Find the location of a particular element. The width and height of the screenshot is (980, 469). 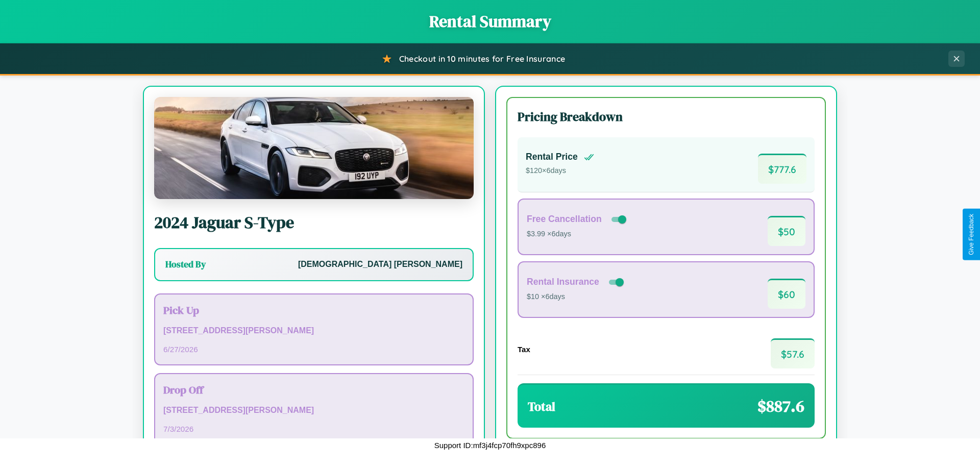

h3: Drop Off is located at coordinates (314, 389).